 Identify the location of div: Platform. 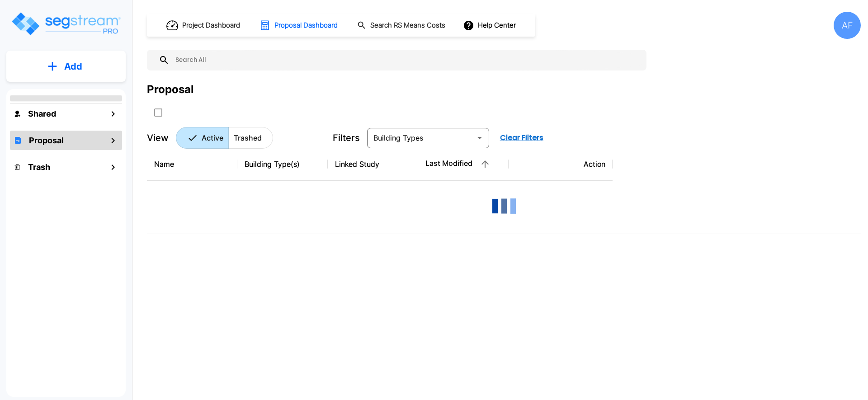
(224, 138).